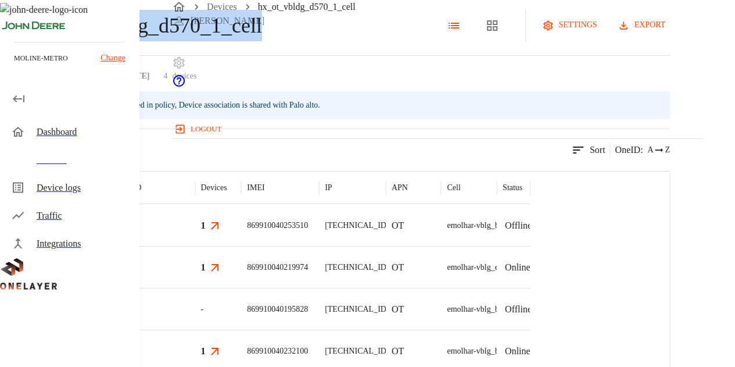  What do you see at coordinates (650, 150) in the screenshot?
I see `span: A` at bounding box center [650, 150].